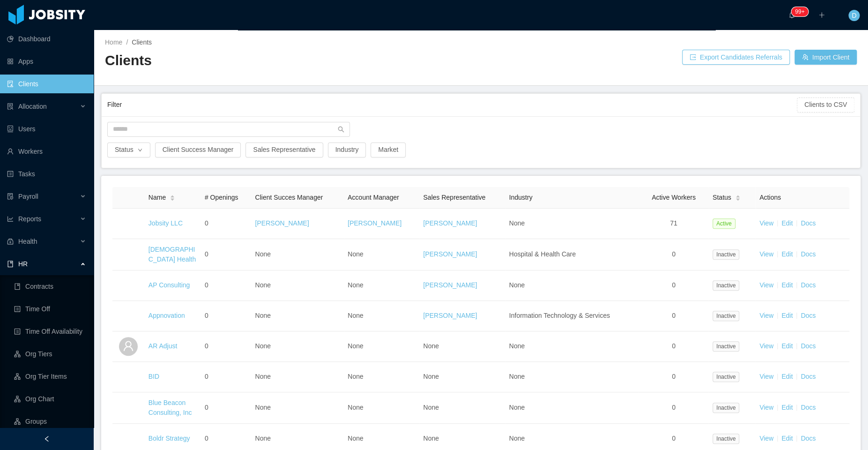  What do you see at coordinates (374, 198) in the screenshot?
I see `span: Account Manager` at bounding box center [374, 198].